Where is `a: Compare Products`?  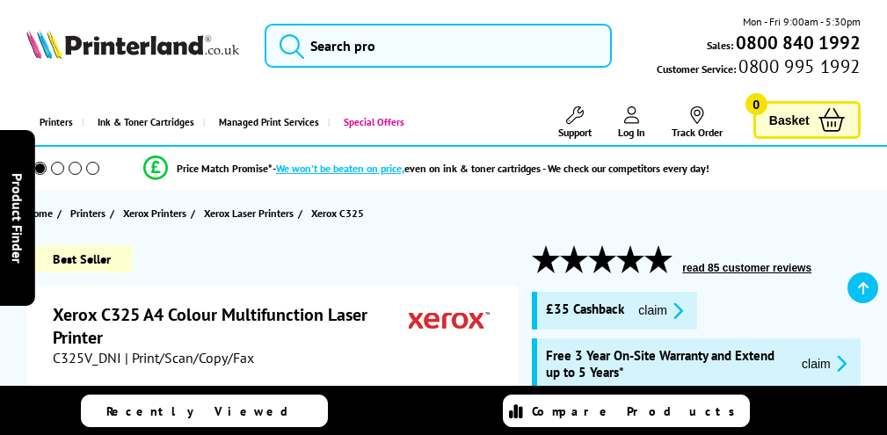
a: Compare Products is located at coordinates (626, 411).